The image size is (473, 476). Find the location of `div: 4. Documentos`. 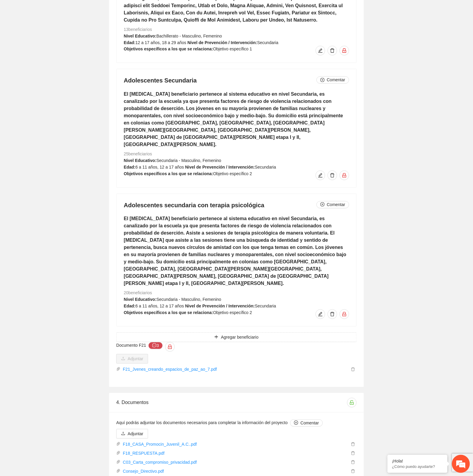

div: 4. Documentos is located at coordinates (231, 403).